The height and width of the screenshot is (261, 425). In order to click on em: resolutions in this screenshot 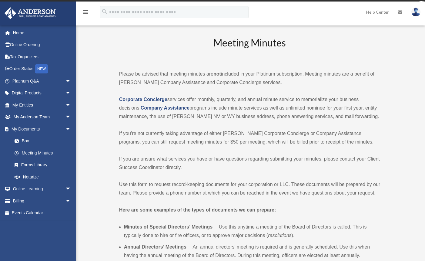, I will do `click(279, 235)`.